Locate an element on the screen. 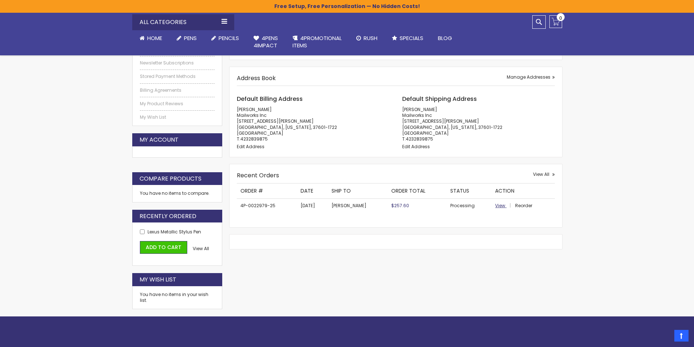 This screenshot has height=347, width=694. span: Home is located at coordinates (154, 38).